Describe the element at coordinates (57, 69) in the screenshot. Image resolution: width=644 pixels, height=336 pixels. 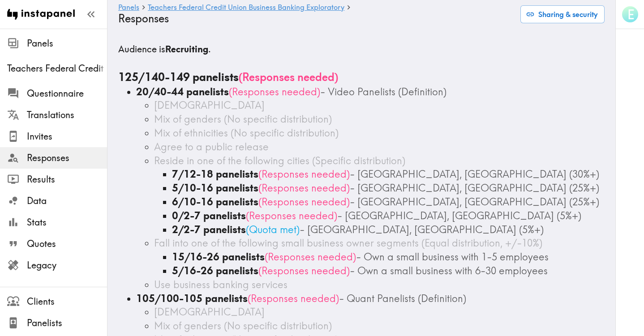
I see `span: Teachers Federal Credit Union Business Banking Exploratory` at that location.